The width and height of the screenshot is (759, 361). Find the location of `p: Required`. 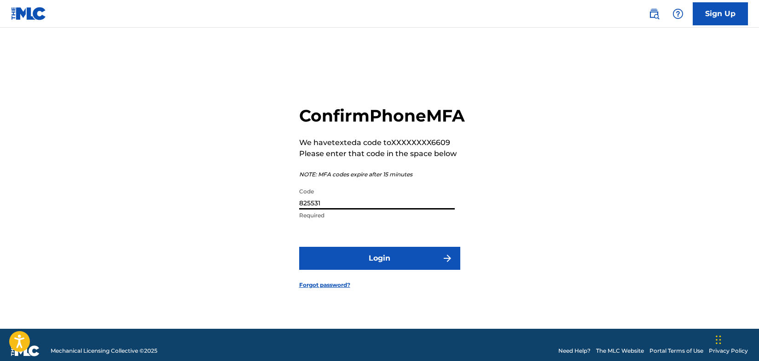

p: Required is located at coordinates (377, 215).